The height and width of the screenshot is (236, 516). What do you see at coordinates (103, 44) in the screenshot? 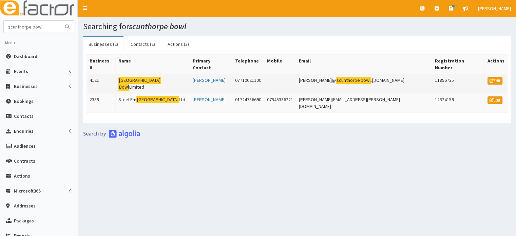
I see `a: Businesses (2)` at bounding box center [103, 44].